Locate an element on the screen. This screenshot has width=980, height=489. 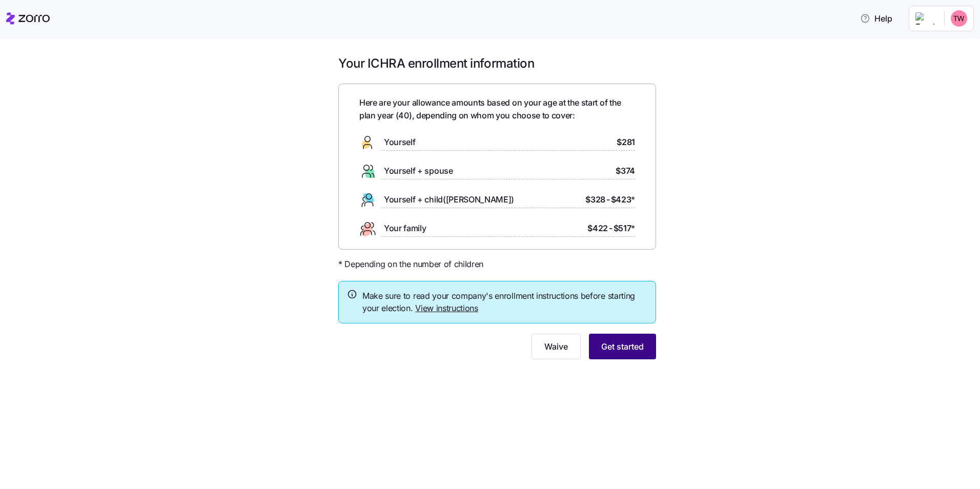
span: Make sure to read your company's enrollment instructions before starting your election. is located at coordinates (505, 302).